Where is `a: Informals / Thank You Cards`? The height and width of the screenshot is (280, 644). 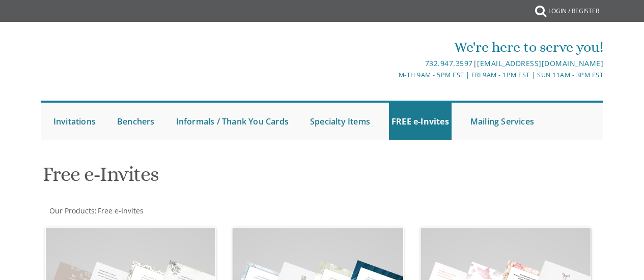 a: Informals / Thank You Cards is located at coordinates (232, 121).